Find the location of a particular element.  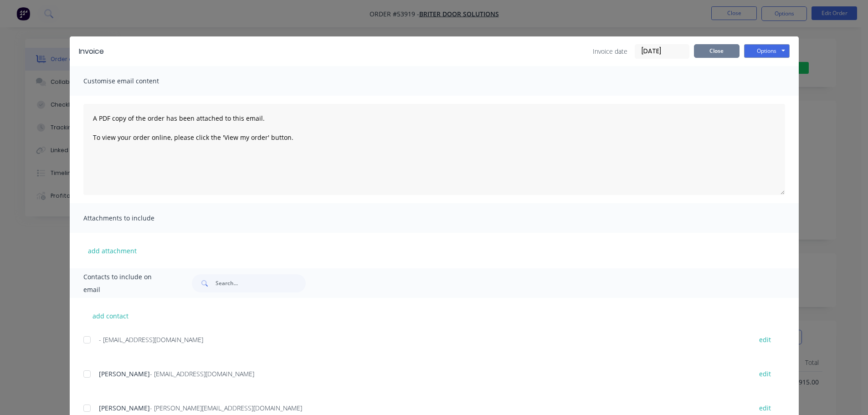

span: Invoice date is located at coordinates (611, 51).